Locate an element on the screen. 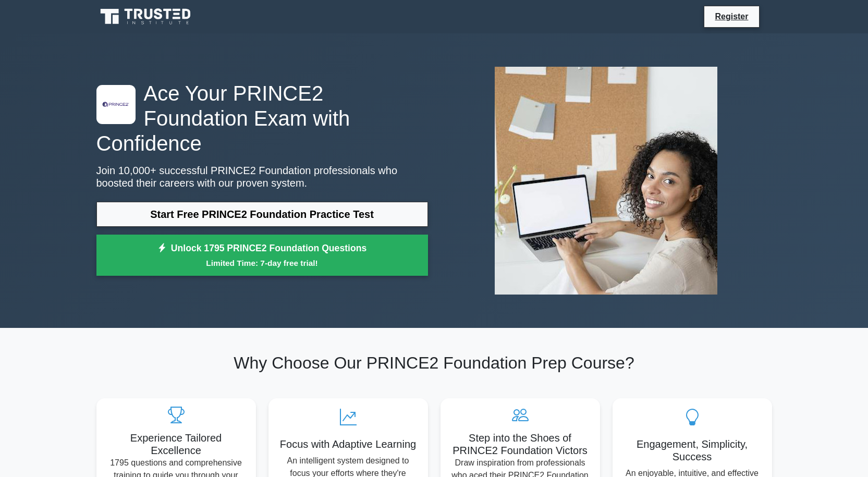  a: Register is located at coordinates (731, 17).